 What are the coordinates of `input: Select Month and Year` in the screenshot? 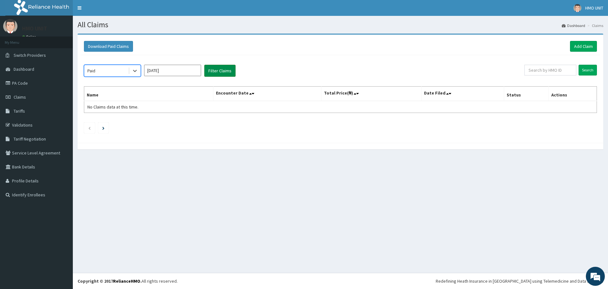 It's located at (173, 70).